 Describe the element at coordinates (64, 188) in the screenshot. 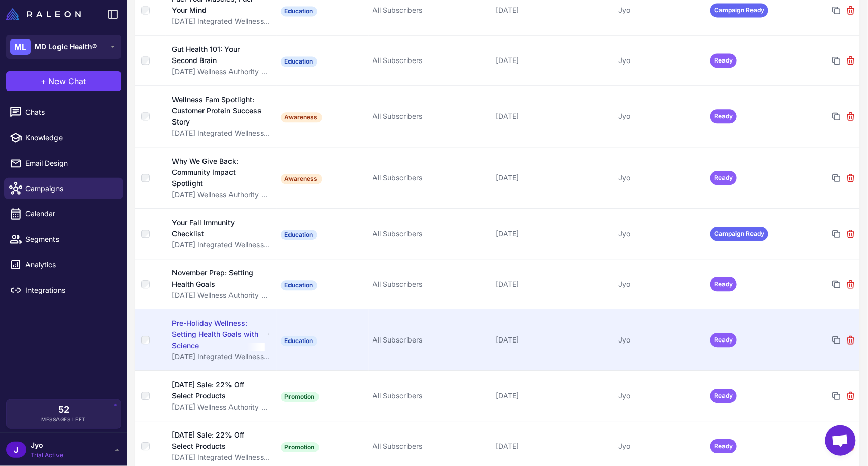

I see `a: Campaigns` at that location.